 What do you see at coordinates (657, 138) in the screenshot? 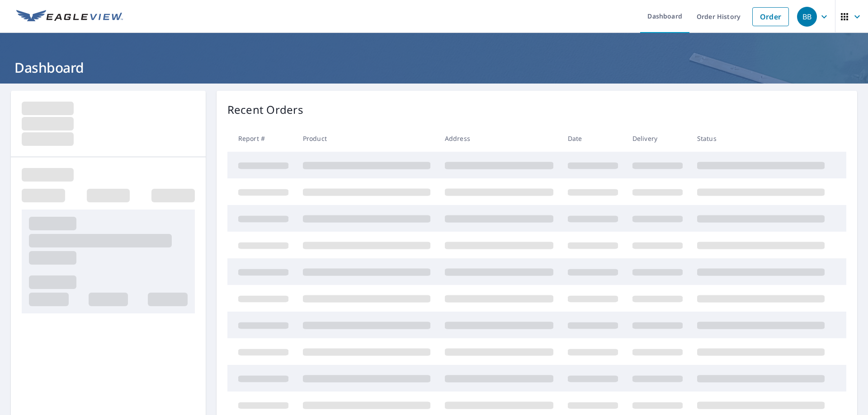
I see `th: Delivery` at bounding box center [657, 138].